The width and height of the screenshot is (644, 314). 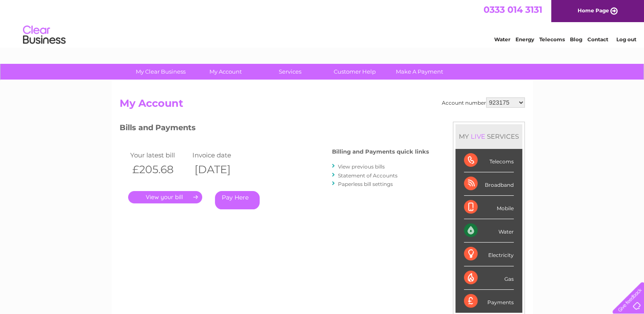 What do you see at coordinates (478, 136) in the screenshot?
I see `div: LIVE` at bounding box center [478, 136].